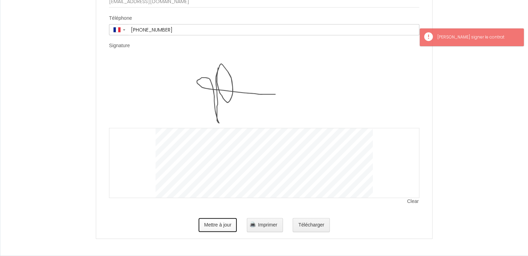  What do you see at coordinates (274, 30) in the screenshot?
I see `input: +33 6 12 34 56 78` at bounding box center [274, 30].